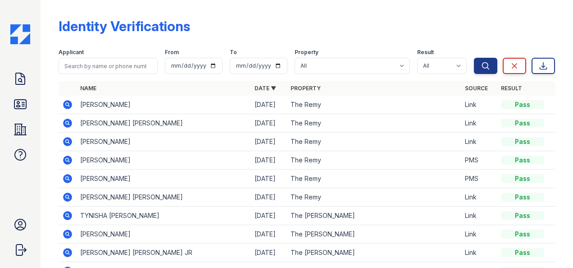 This screenshot has width=573, height=268. Describe the element at coordinates (306, 88) in the screenshot. I see `a: Property` at that location.